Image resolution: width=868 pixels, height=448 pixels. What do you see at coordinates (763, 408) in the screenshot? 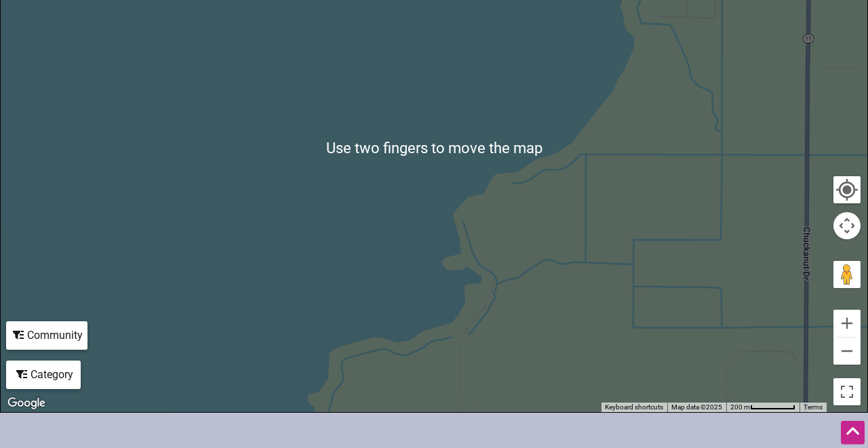
I see `button: Map Scale: 200 m per 63 pixels` at bounding box center [763, 408].